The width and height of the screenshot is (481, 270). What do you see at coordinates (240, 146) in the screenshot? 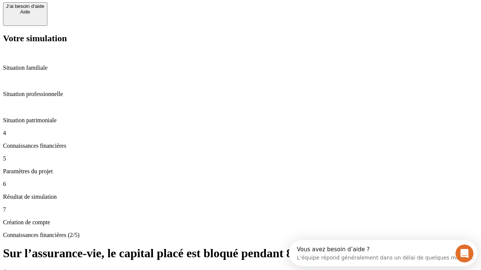
I see `p: Connaissances financières` at bounding box center [240, 146].